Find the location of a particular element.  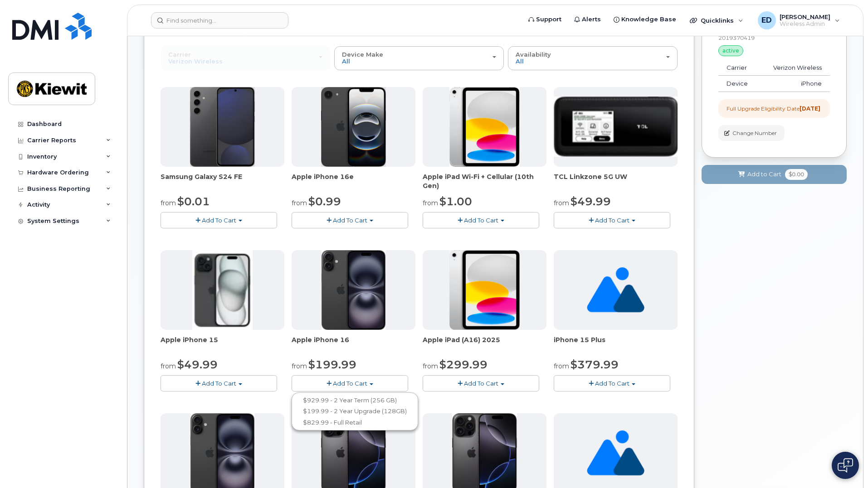

div: Apple iPhone 15 is located at coordinates (222, 344).